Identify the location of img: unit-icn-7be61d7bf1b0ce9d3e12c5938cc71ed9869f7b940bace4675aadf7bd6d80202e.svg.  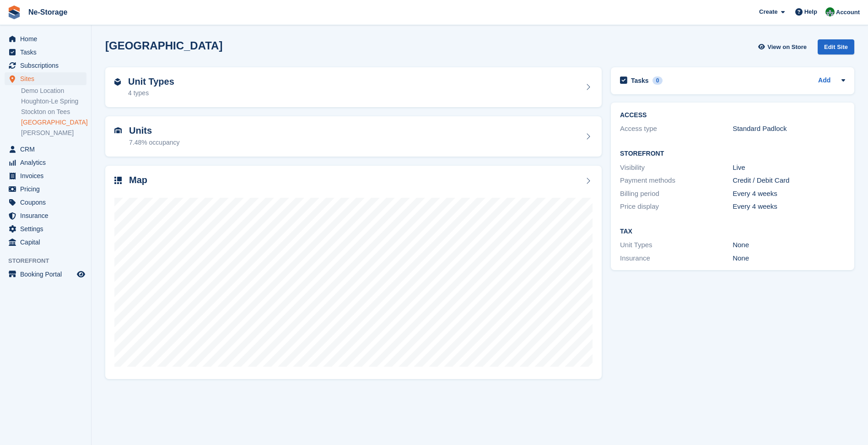
(118, 130).